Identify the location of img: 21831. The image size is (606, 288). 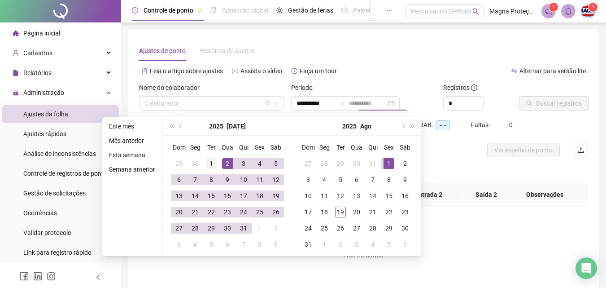
(588, 11).